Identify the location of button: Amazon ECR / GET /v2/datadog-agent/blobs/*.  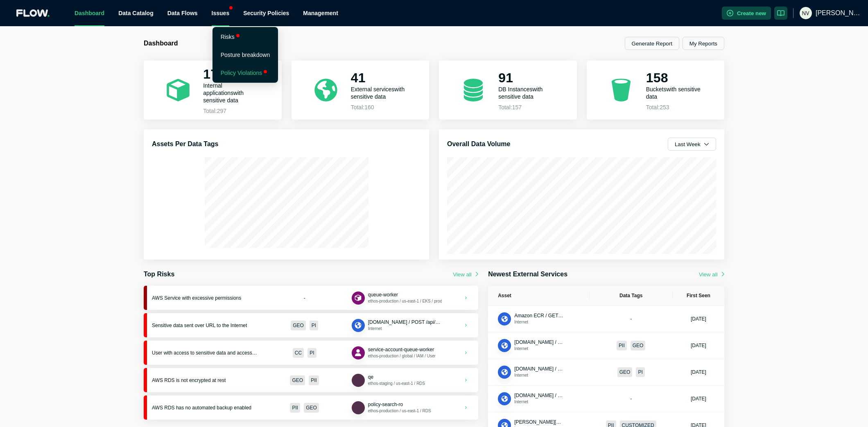
(539, 316).